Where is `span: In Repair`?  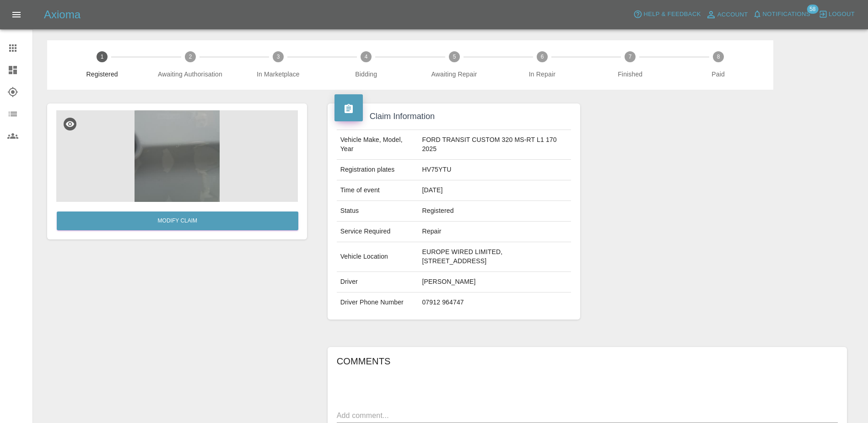 span: In Repair is located at coordinates (542, 74).